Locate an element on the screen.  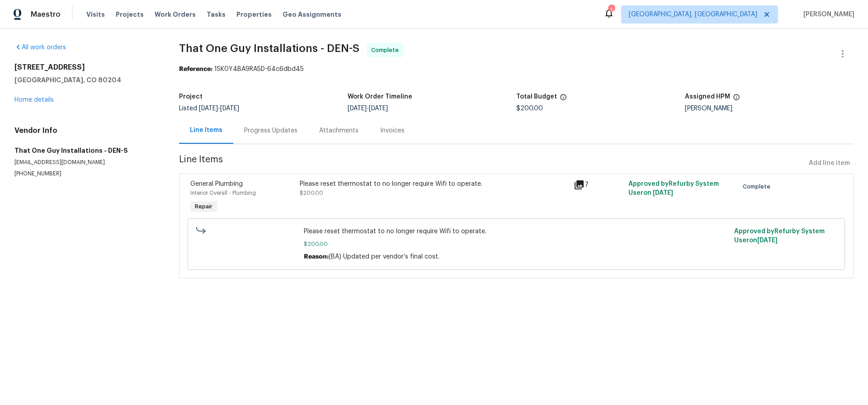
div: 1 is located at coordinates (611, 10).